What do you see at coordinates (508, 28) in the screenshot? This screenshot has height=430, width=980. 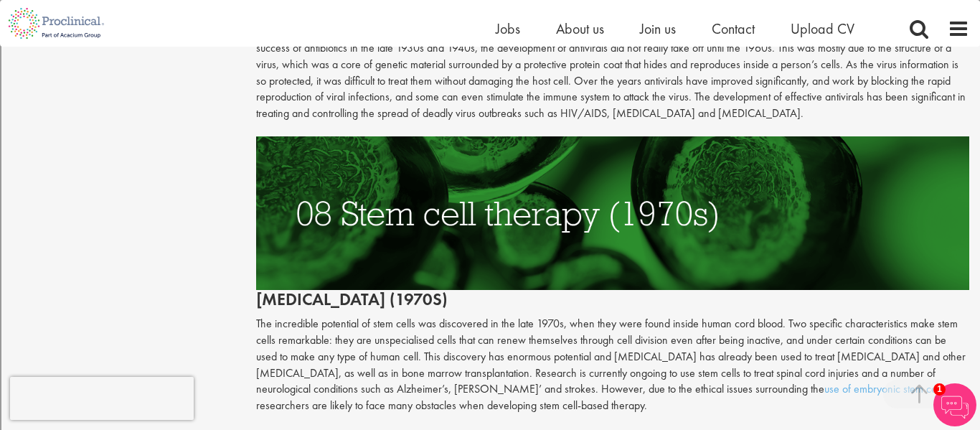 I see `a: Jobs` at bounding box center [508, 28].